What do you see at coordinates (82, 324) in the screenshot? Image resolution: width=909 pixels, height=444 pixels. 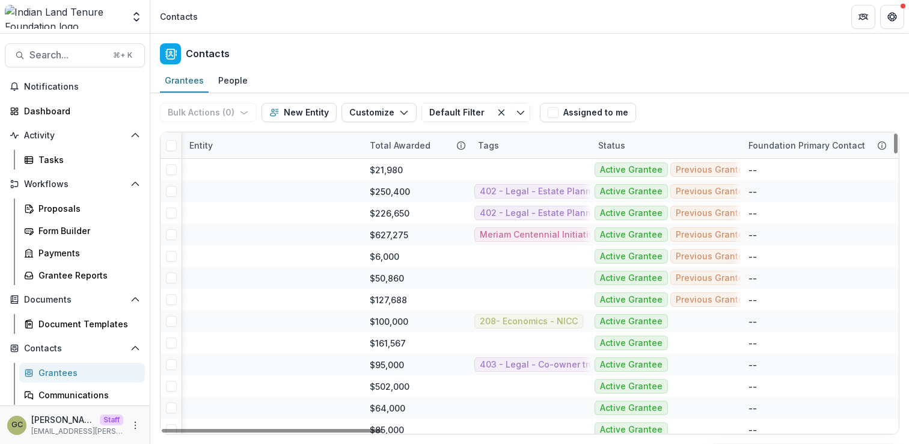 I see `a: Document Templates` at bounding box center [82, 324].